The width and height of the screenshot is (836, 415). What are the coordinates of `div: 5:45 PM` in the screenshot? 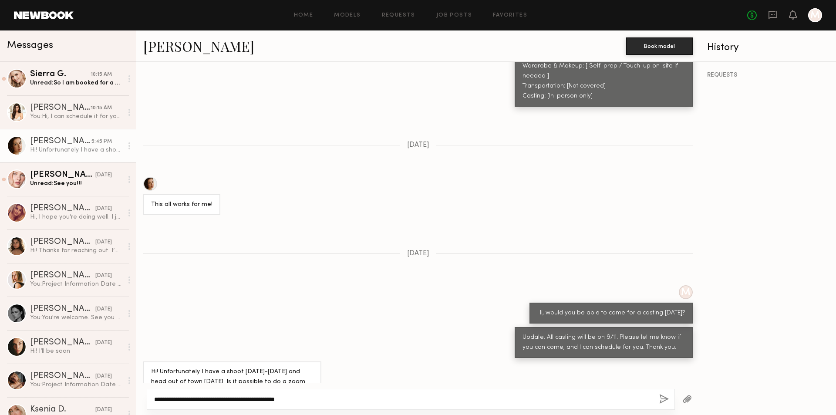 It's located at (102, 142).